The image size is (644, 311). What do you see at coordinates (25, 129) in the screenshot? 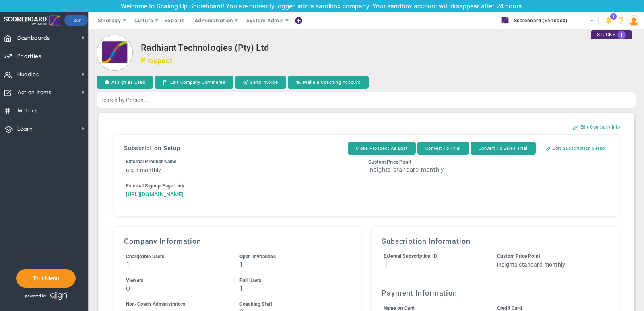
I see `span: Learn` at bounding box center [25, 129].